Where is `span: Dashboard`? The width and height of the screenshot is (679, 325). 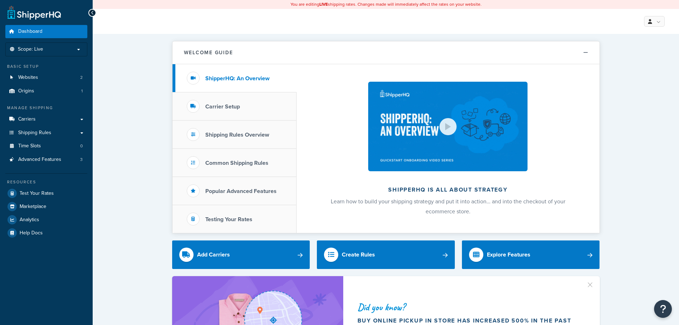 span: Dashboard is located at coordinates (30, 31).